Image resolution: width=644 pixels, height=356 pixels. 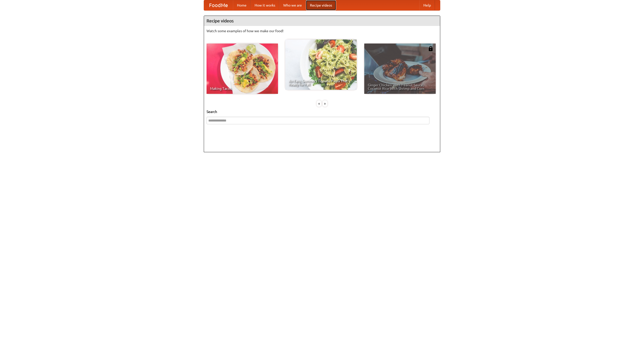 I want to click on a: FoodMe, so click(x=218, y=6).